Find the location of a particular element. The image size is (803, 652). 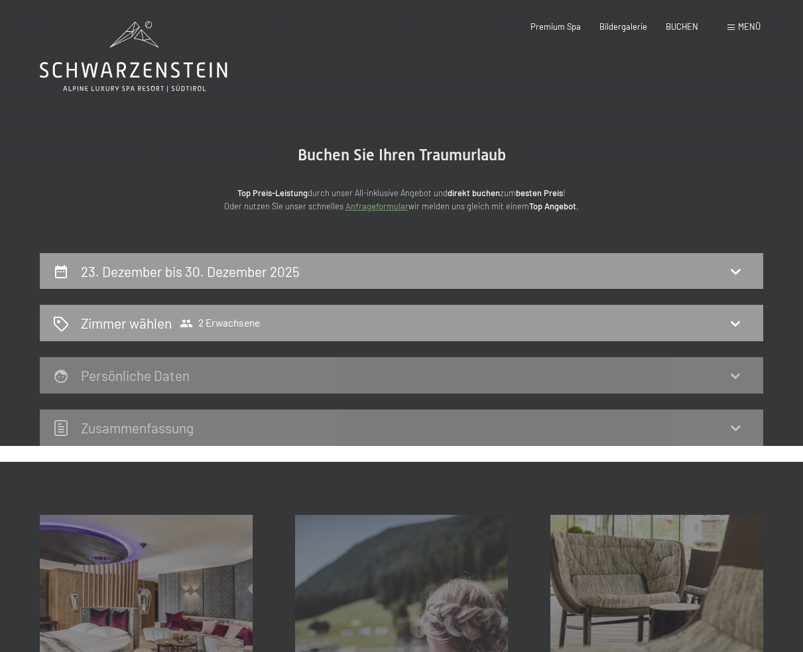

a: BUCHEN is located at coordinates (681, 27).